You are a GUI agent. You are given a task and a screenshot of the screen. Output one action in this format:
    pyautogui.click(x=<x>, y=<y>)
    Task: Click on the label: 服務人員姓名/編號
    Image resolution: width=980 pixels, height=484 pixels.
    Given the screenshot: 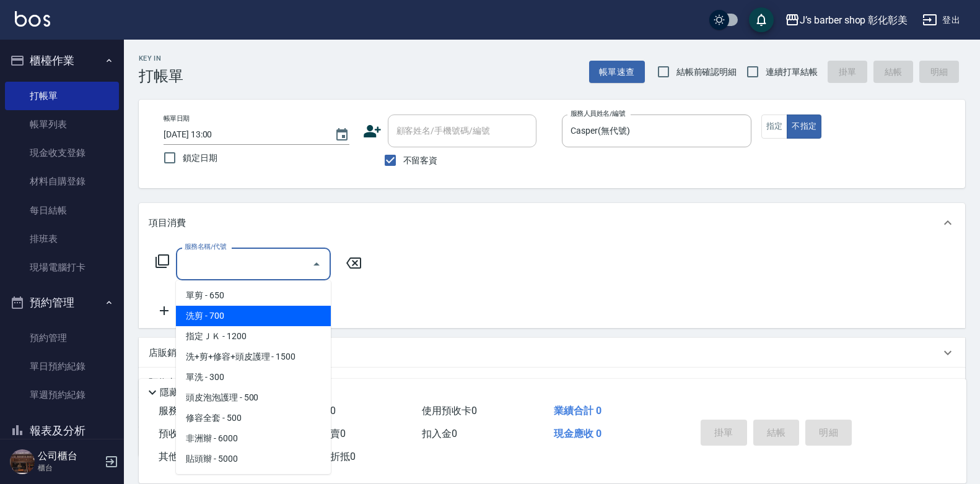 What is the action you would take?
    pyautogui.click(x=598, y=113)
    